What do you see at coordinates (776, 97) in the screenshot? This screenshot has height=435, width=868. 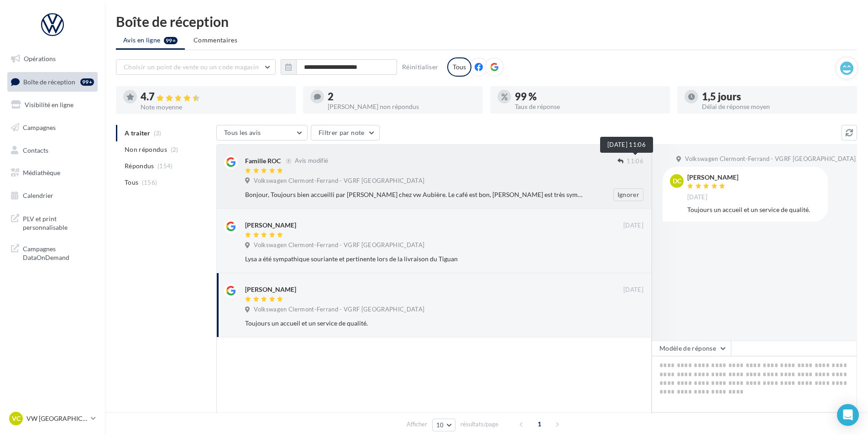 I see `div: 1,5 jours` at bounding box center [776, 97].